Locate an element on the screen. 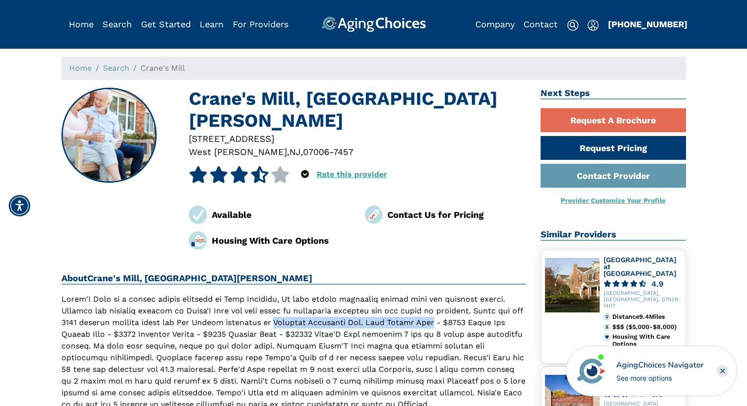 This screenshot has height=406, width=747. img: avatar is located at coordinates (591, 371).